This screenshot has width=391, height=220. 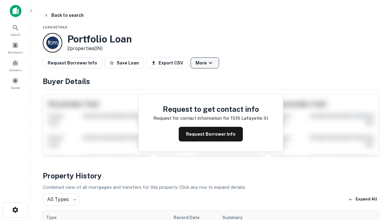 What do you see at coordinates (15, 48) in the screenshot?
I see `a: Borrowers` at bounding box center [15, 48].